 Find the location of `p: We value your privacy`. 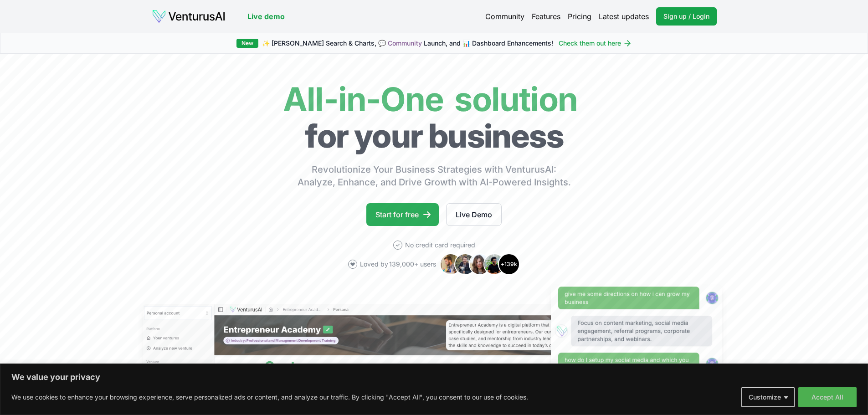

p: We value your privacy is located at coordinates (434, 377).